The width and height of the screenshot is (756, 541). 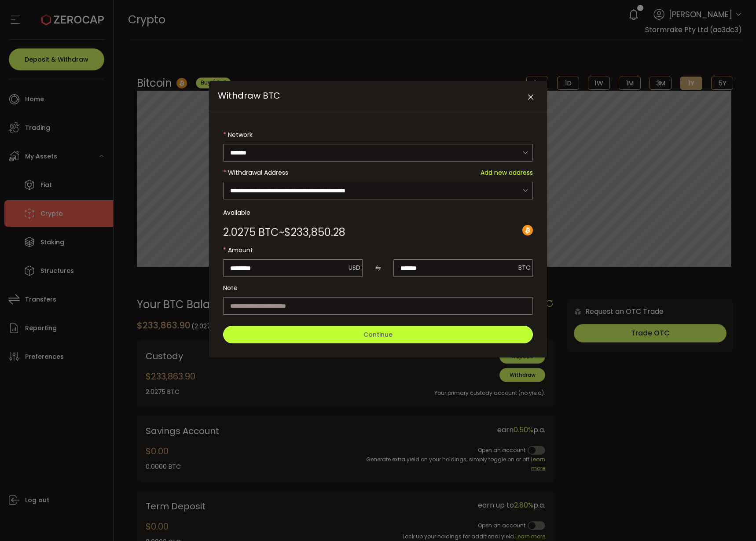 What do you see at coordinates (378, 334) in the screenshot?
I see `button: Continue` at bounding box center [378, 334].